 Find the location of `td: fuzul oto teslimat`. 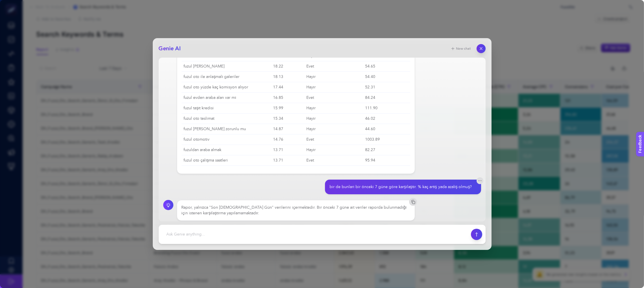

td: fuzul oto teslimat is located at coordinates (226, 118).